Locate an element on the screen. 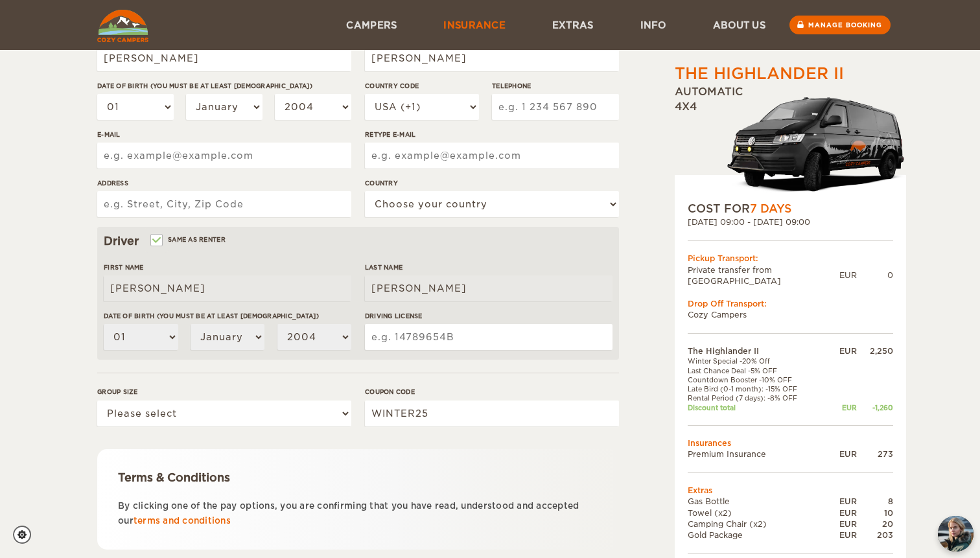 Image resolution: width=980 pixels, height=558 pixels. div: Drop Off Transport: is located at coordinates (790, 304).